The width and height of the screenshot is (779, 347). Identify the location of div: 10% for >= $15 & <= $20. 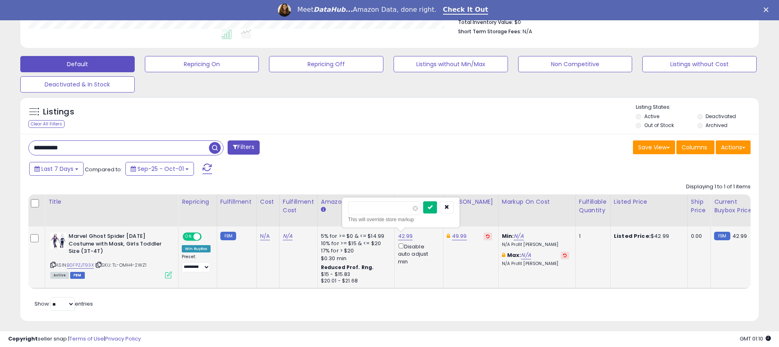
(355, 243).